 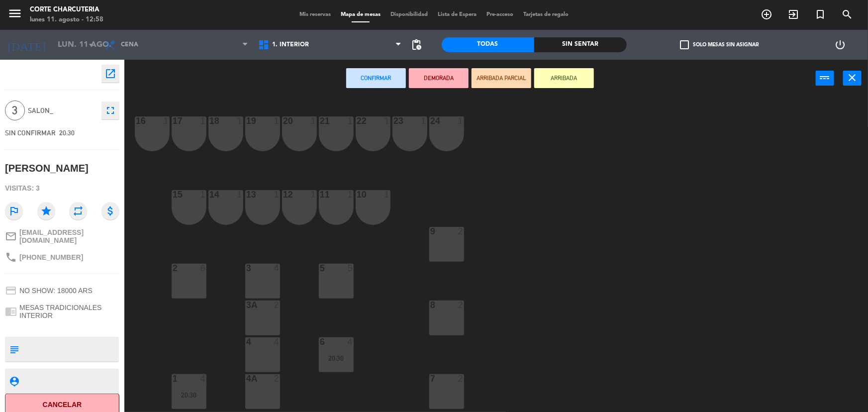 What do you see at coordinates (439, 78) in the screenshot?
I see `button: DEMORADA` at bounding box center [439, 78].